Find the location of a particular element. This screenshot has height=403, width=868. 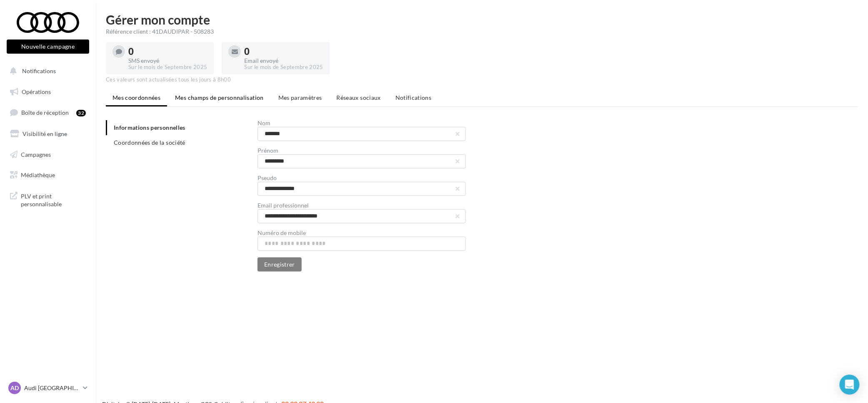

span: Mes paramètres is located at coordinates (300, 98).